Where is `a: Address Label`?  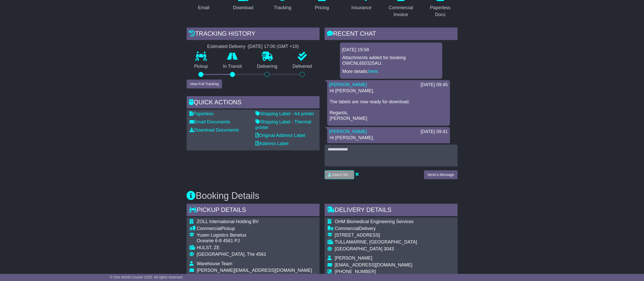
a: Address Label is located at coordinates (272, 143).